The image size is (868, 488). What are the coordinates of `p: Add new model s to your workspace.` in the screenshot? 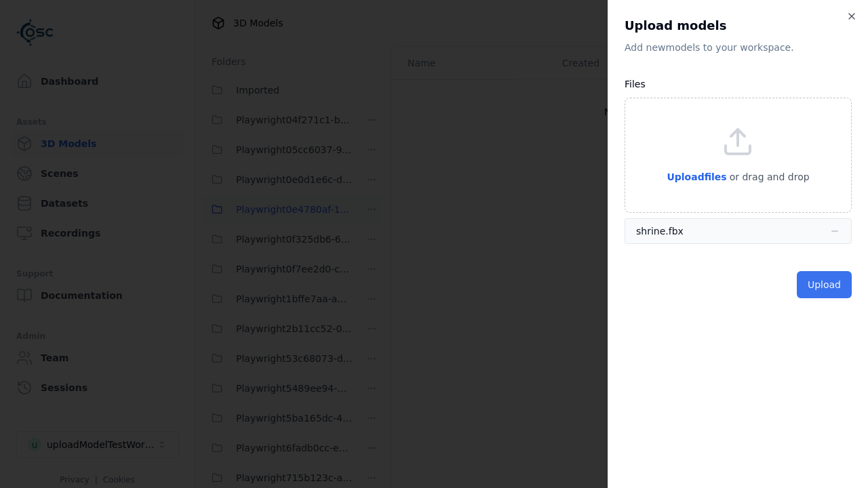 It's located at (738, 48).